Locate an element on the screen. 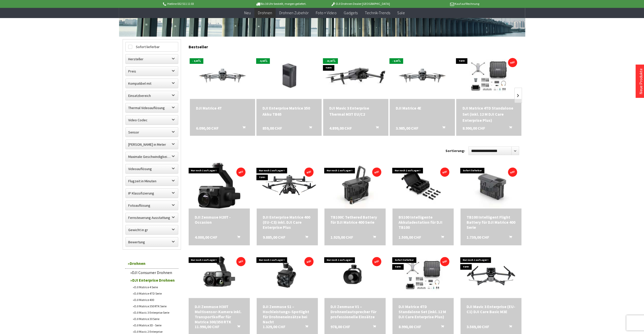 This screenshot has width=644, height=334. a: DJI Consumer Drohnen is located at coordinates (153, 272).